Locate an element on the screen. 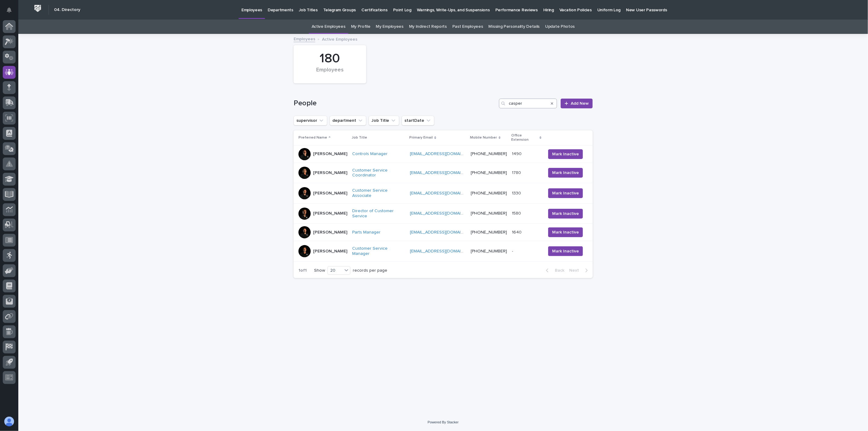  button: Back is located at coordinates (554, 270).